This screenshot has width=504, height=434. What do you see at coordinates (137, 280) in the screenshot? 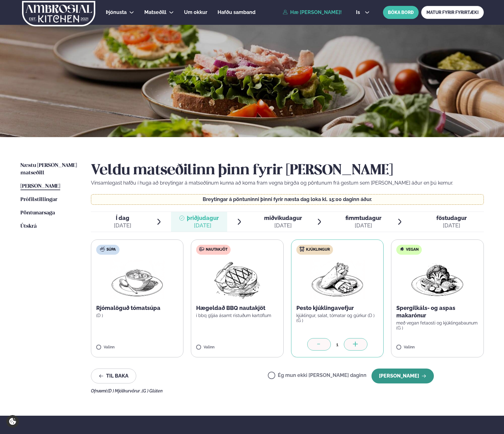
I see `img: Soup.png` at bounding box center [137, 280].